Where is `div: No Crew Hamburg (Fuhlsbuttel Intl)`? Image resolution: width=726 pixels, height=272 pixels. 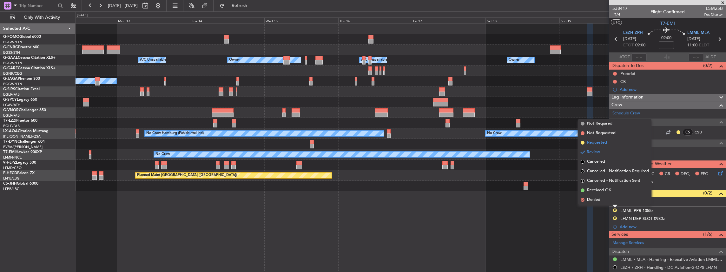 div: No Crew Hamburg (Fuhlsbuttel Intl) is located at coordinates (175, 133).